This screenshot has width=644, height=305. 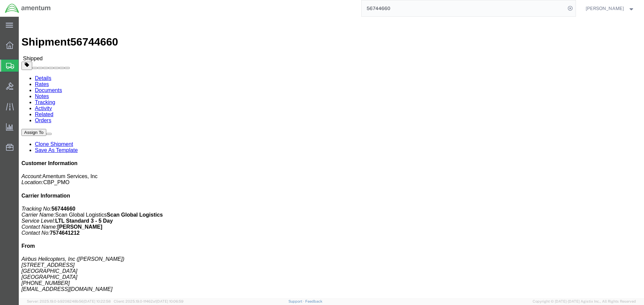 What do you see at coordinates (464, 8) in the screenshot?
I see `input: Search for shipment number, reference number` at bounding box center [464, 8].